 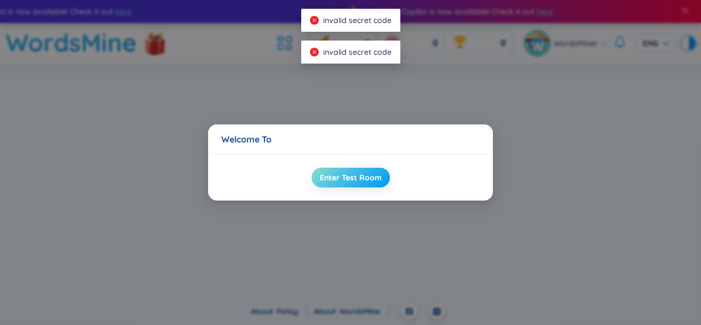 What do you see at coordinates (350, 177) in the screenshot?
I see `button: Enter Test Room` at bounding box center [350, 177].